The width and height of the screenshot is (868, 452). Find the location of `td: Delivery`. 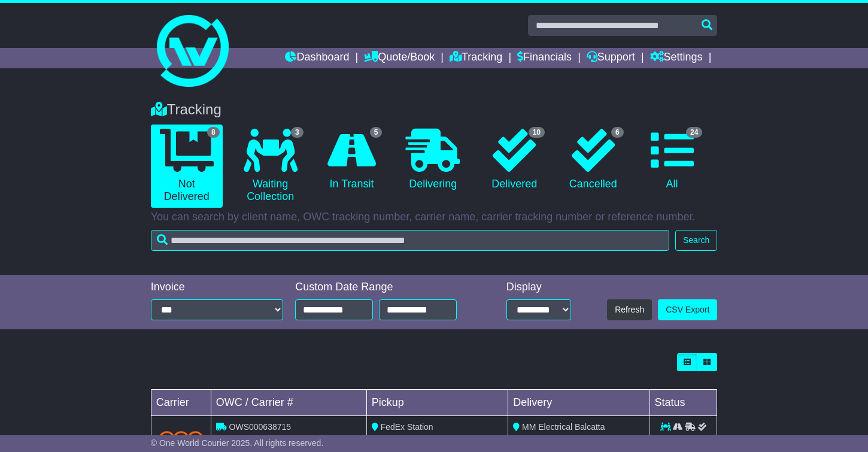

td: Delivery is located at coordinates (579, 402).